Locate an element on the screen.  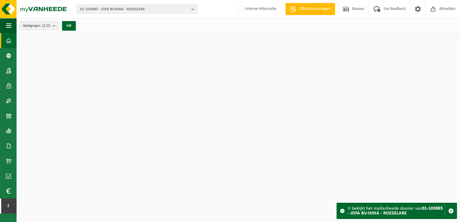
span: I is located at coordinates (8, 206).